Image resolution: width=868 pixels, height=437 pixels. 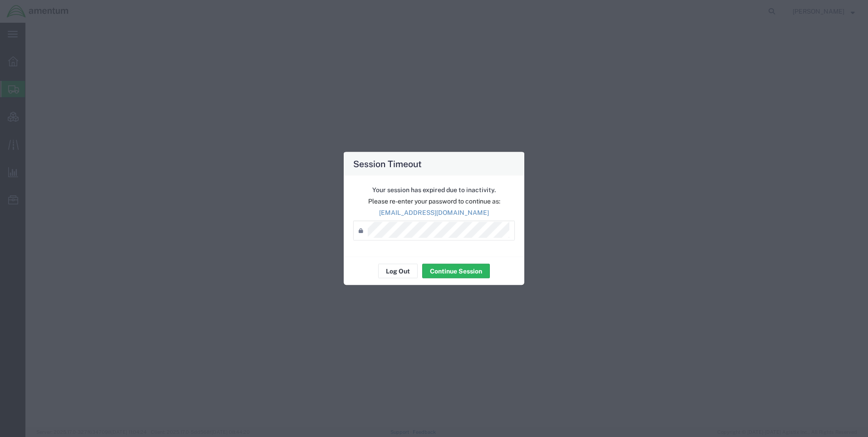 What do you see at coordinates (456, 271) in the screenshot?
I see `button: Continue Session` at bounding box center [456, 271].